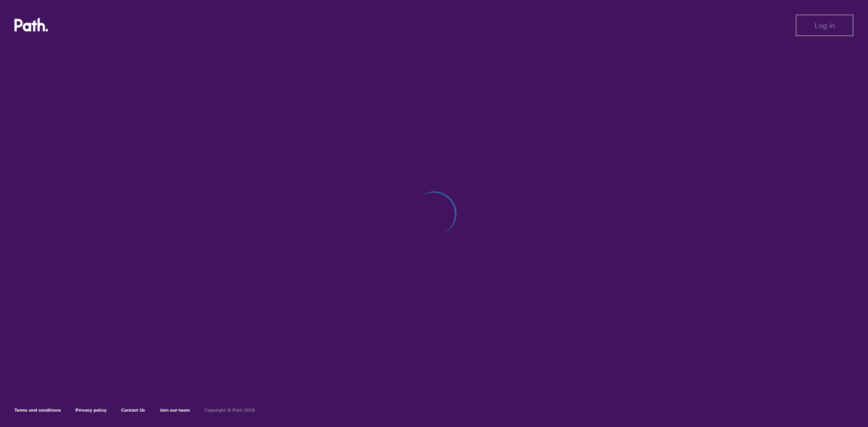 This screenshot has height=427, width=868. I want to click on a: Terms and conditions, so click(37, 409).